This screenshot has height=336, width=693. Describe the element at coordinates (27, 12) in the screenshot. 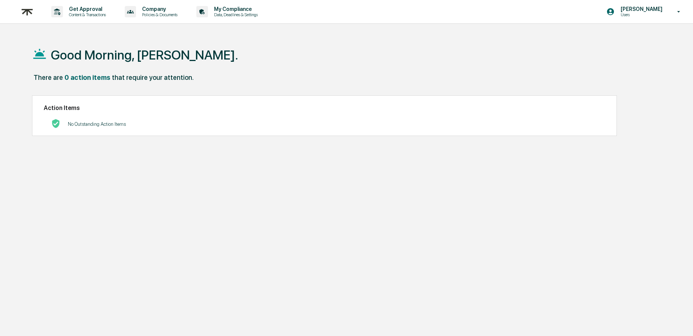

I see `img: logo` at that location.